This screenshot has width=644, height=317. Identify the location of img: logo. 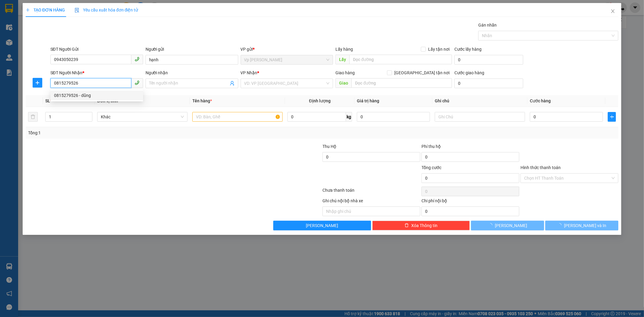
(3, 37).